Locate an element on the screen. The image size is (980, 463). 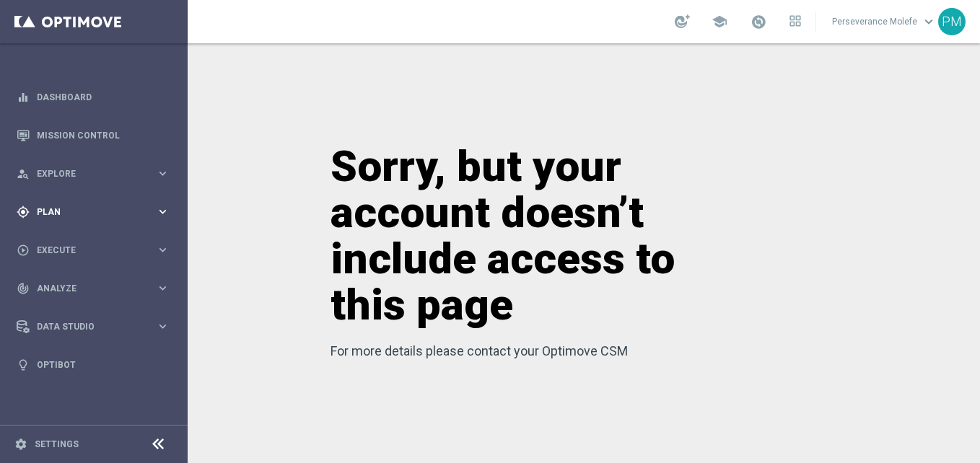
a: Perseverance Molefekeyboard_arrow_down is located at coordinates (884, 21).